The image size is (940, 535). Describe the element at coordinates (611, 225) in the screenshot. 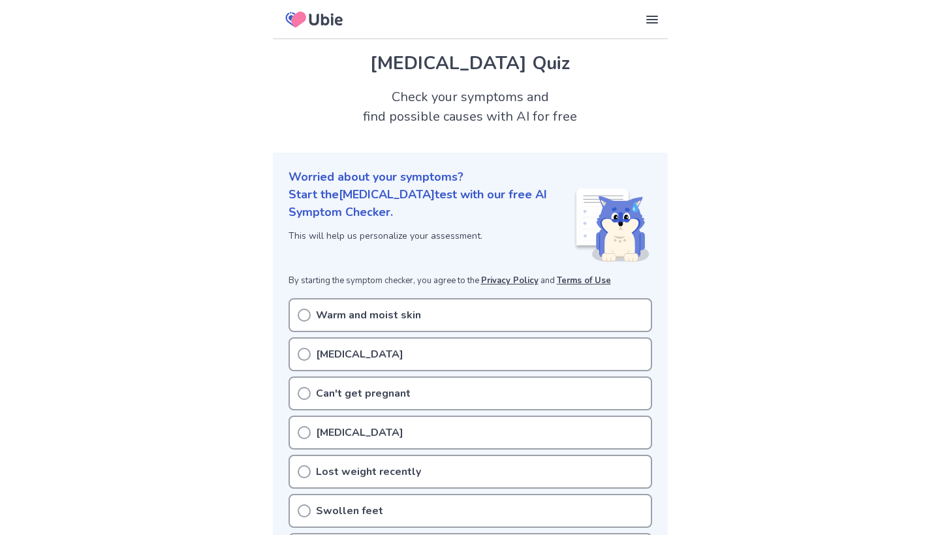

I see `img: Shiba` at that location.